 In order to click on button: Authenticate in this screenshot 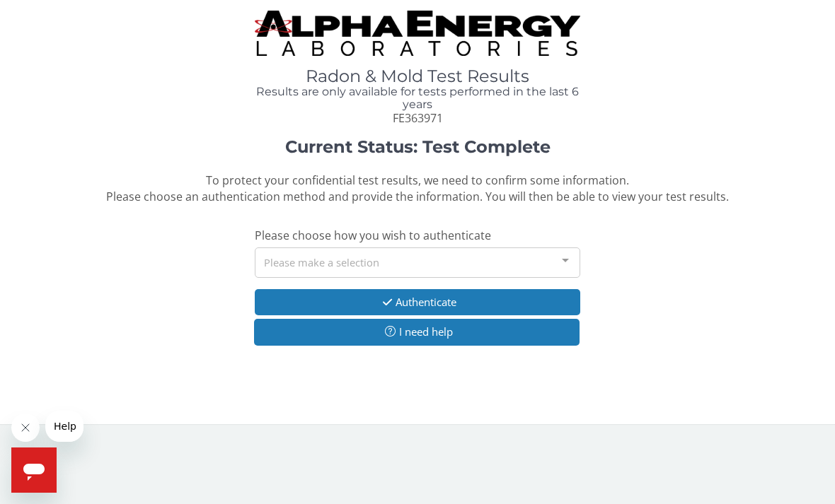, I will do `click(418, 302)`.